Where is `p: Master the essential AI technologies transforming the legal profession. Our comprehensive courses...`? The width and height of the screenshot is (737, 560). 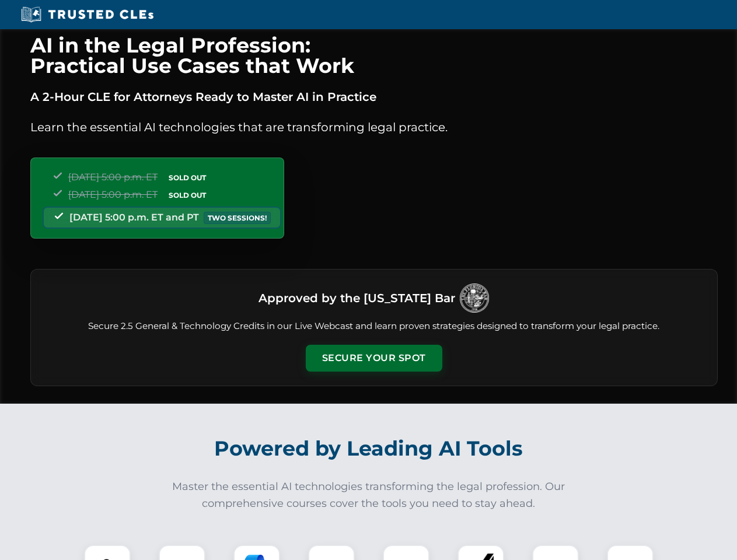
p: Master the essential AI technologies transforming the legal profession. Our comprehensive courses... is located at coordinates (369, 496).